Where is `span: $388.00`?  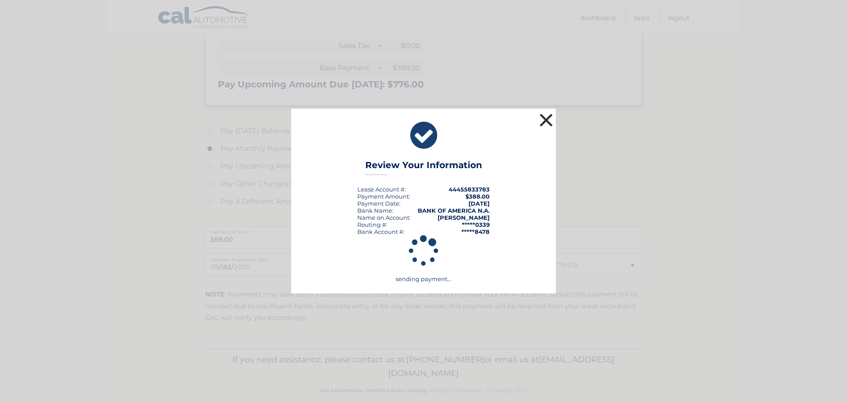
span: $388.00 is located at coordinates (477, 196).